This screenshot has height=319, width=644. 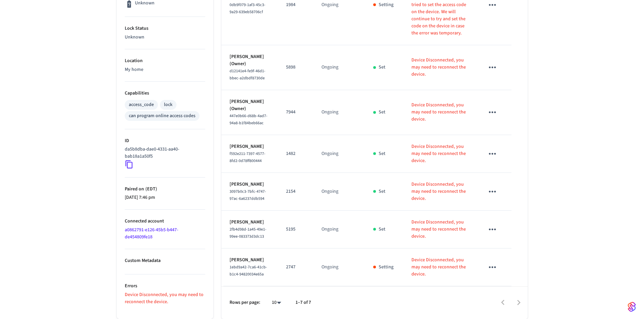 I want to click on div: lock, so click(x=168, y=104).